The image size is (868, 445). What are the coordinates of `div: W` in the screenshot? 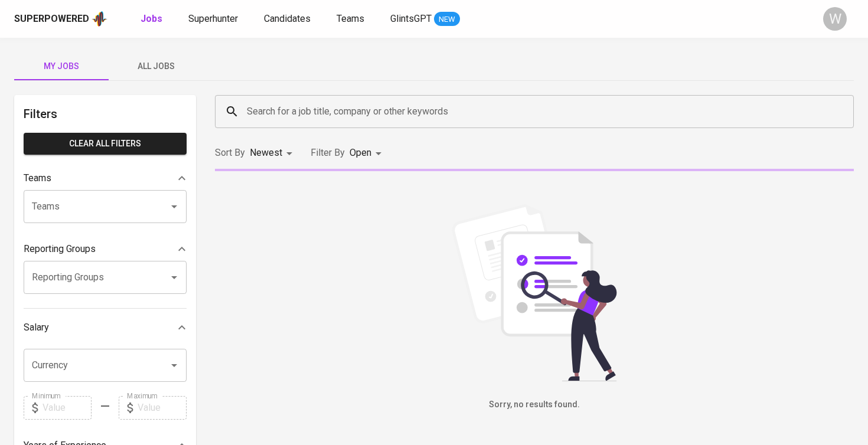 It's located at (835, 19).